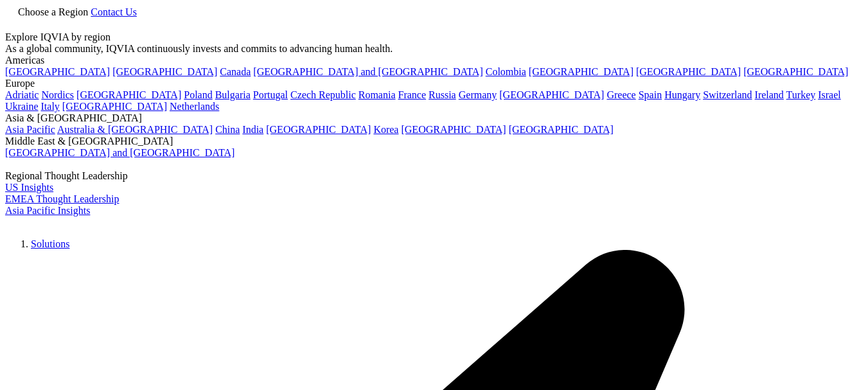 This screenshot has width=868, height=390. What do you see at coordinates (52, 11) in the screenshot?
I see `span: Choose a Region` at bounding box center [52, 11].